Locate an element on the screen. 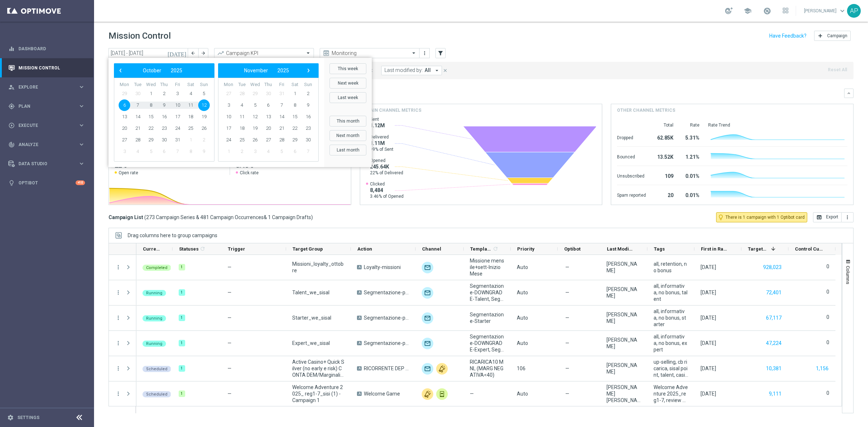 The height and width of the screenshot is (427, 868). button: filter_alt is located at coordinates (440, 53).